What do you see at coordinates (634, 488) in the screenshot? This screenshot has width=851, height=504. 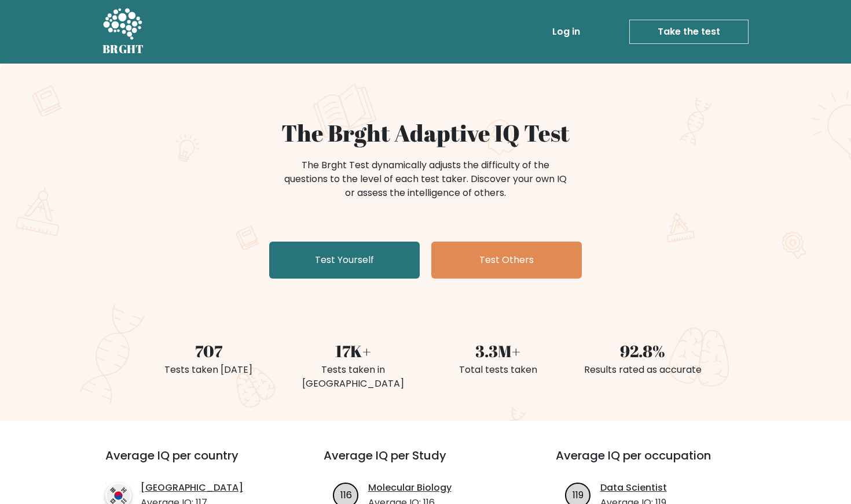 I see `a: Data Scientist` at bounding box center [634, 488].